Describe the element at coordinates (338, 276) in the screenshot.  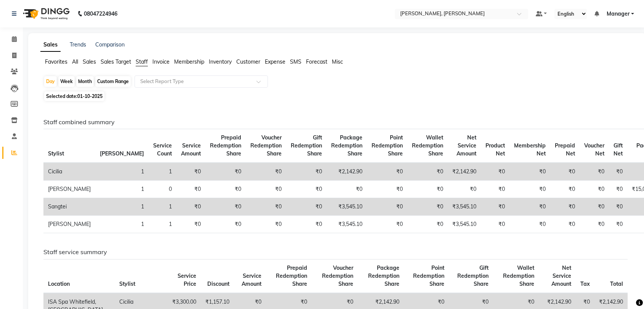
I see `span: Voucher Redemption Share` at that location.